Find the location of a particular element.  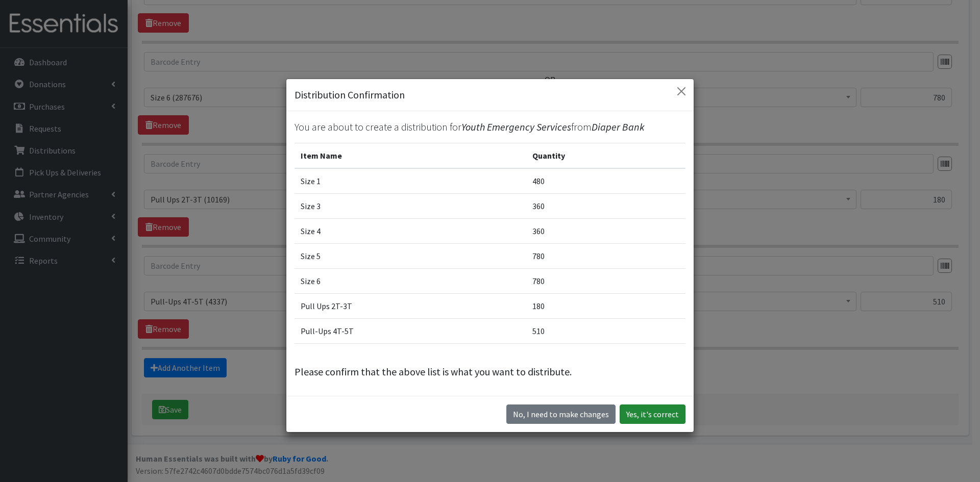

button: Close is located at coordinates (681, 92).